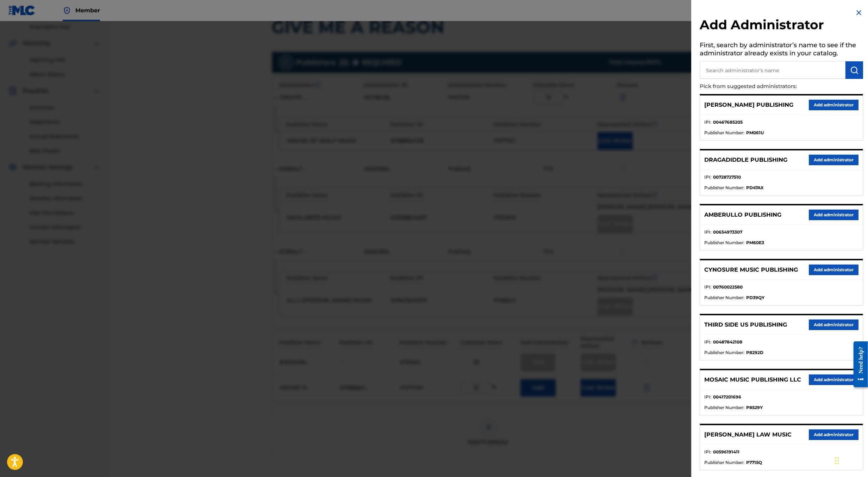 The height and width of the screenshot is (477, 868). Describe the element at coordinates (755, 298) in the screenshot. I see `strong: PD39QY` at that location.